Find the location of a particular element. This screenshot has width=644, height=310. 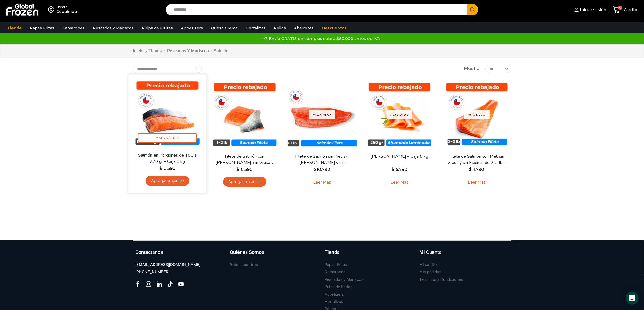

h3: Mis pedidos is located at coordinates (431, 272).